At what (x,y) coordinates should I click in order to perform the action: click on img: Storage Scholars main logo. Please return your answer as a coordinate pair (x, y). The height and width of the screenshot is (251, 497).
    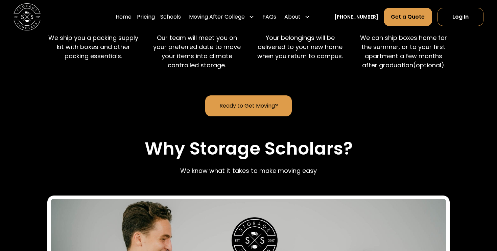
    Looking at the image, I should click on (27, 17).